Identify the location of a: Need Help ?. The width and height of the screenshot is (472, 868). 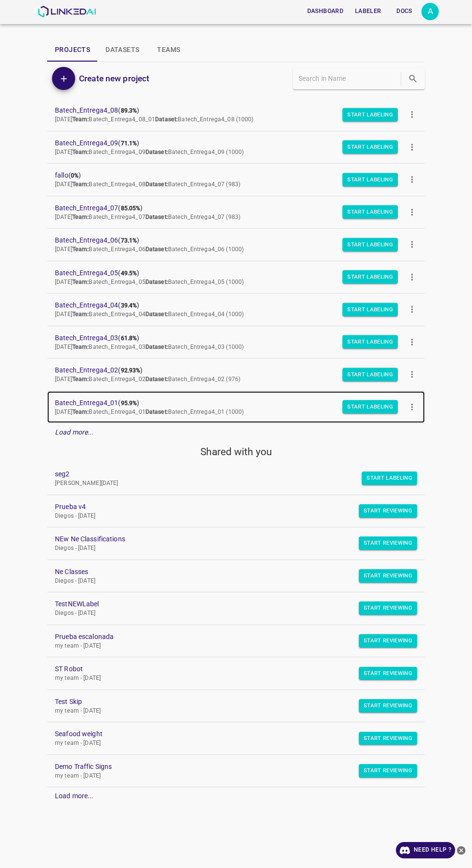
(425, 850).